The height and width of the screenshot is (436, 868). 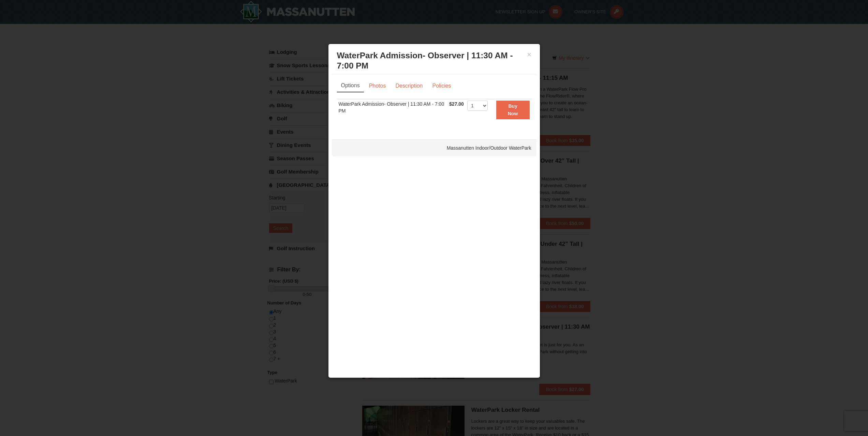 I want to click on a: Photos, so click(x=377, y=86).